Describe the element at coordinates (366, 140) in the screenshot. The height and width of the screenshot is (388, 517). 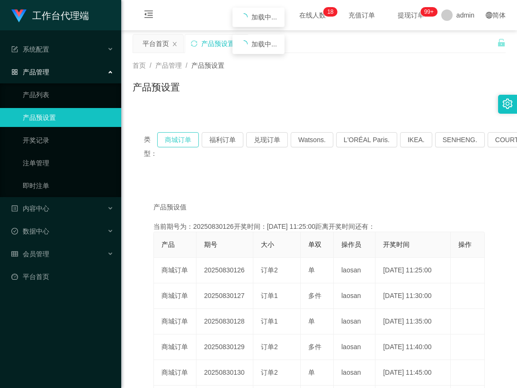
I see `button: L'ORÉAL Paris.` at that location.